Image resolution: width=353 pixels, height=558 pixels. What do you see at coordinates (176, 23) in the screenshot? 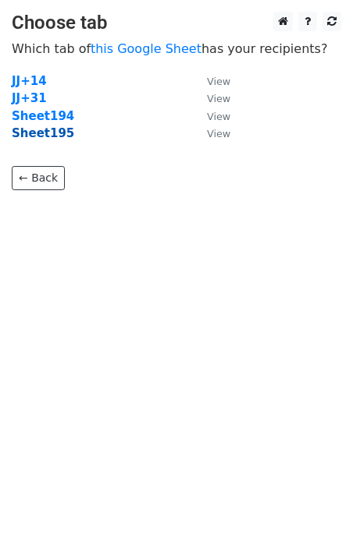
I see `h3: Choose tab` at bounding box center [176, 23].